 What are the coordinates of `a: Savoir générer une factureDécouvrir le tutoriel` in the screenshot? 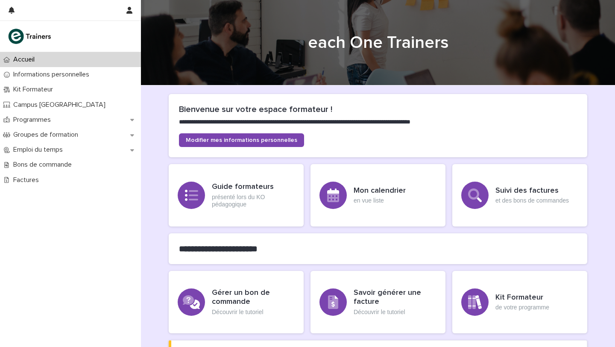 It's located at (378, 302).